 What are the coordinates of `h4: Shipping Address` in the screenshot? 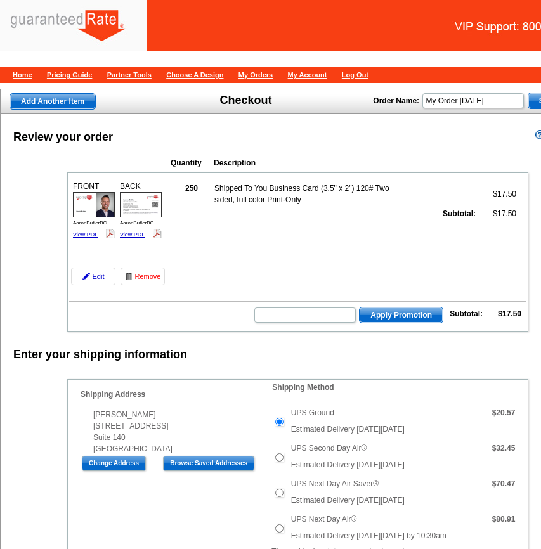 It's located at (171, 394).